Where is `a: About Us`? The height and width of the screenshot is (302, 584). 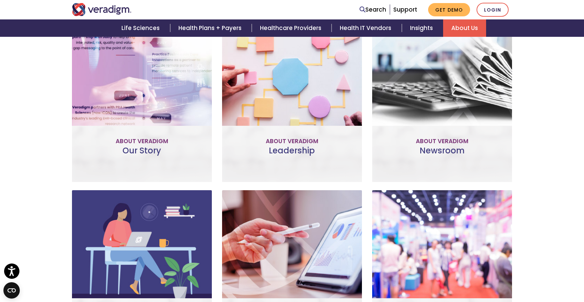
a: About Us is located at coordinates (464, 28).